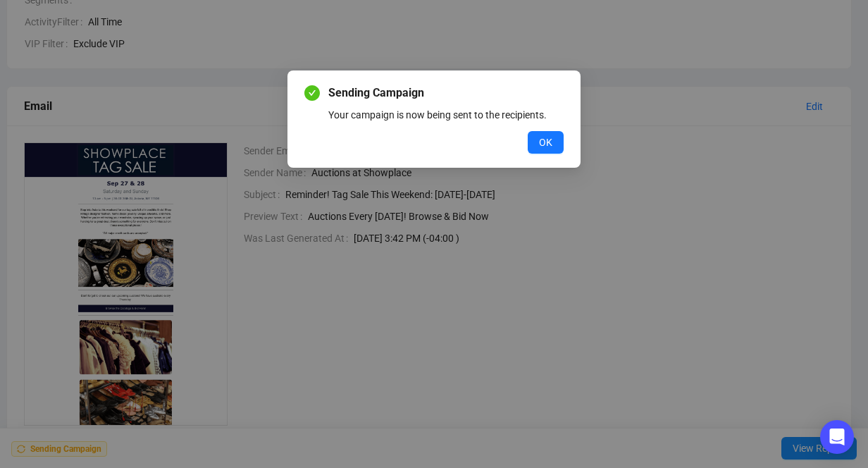  Describe the element at coordinates (312, 93) in the screenshot. I see `span: check-circle` at that location.